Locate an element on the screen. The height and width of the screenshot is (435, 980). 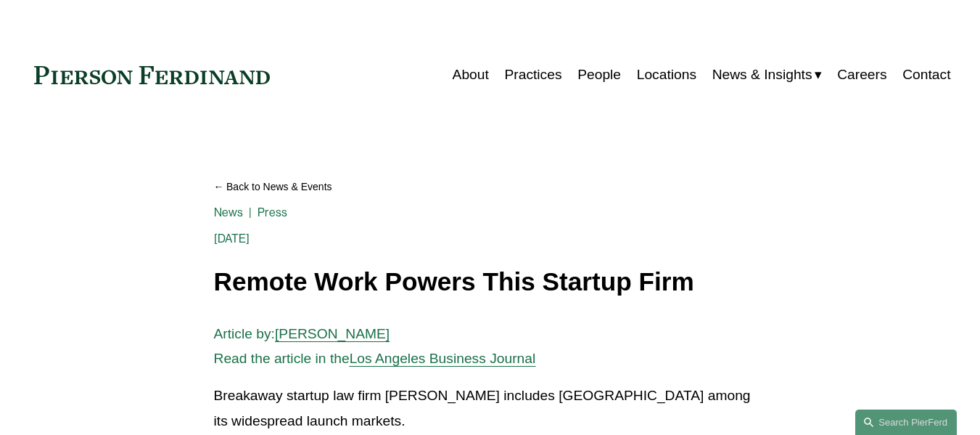
span: Read the article in the is located at coordinates (281, 358).